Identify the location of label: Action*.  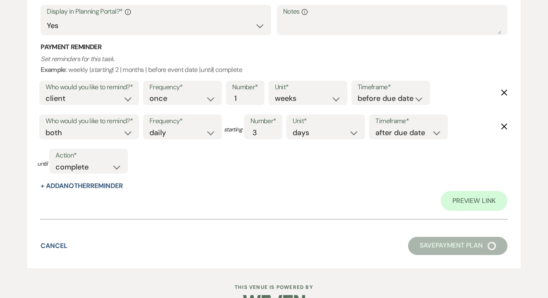
(89, 156).